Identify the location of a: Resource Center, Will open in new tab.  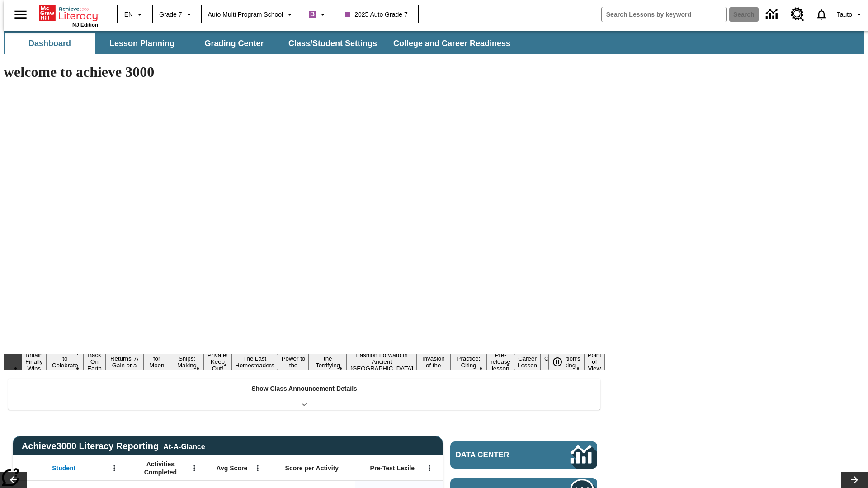
(798, 15).